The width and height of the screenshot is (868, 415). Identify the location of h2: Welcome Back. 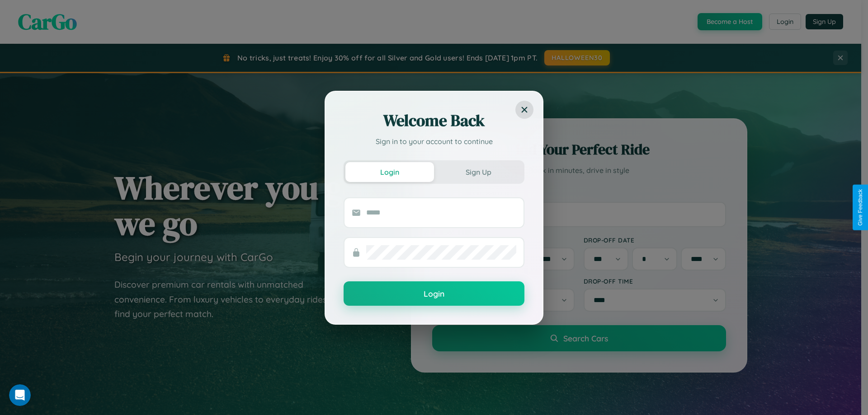
(434, 121).